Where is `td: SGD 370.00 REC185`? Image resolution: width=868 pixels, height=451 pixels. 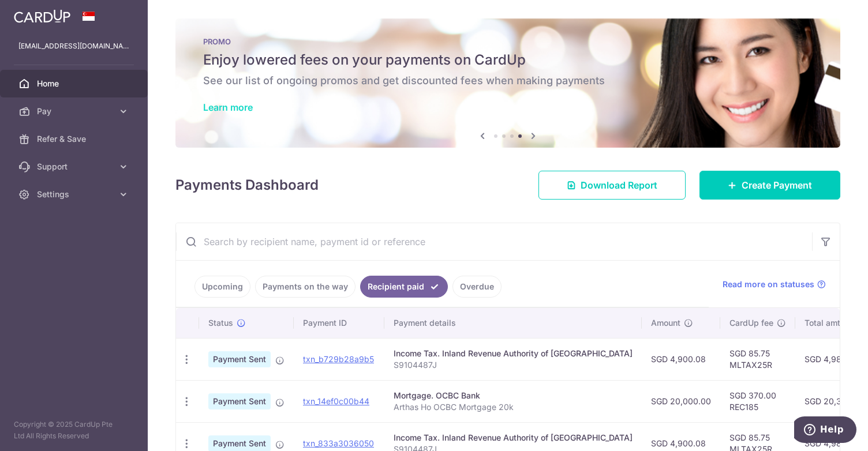 td: SGD 370.00 REC185 is located at coordinates (757, 401).